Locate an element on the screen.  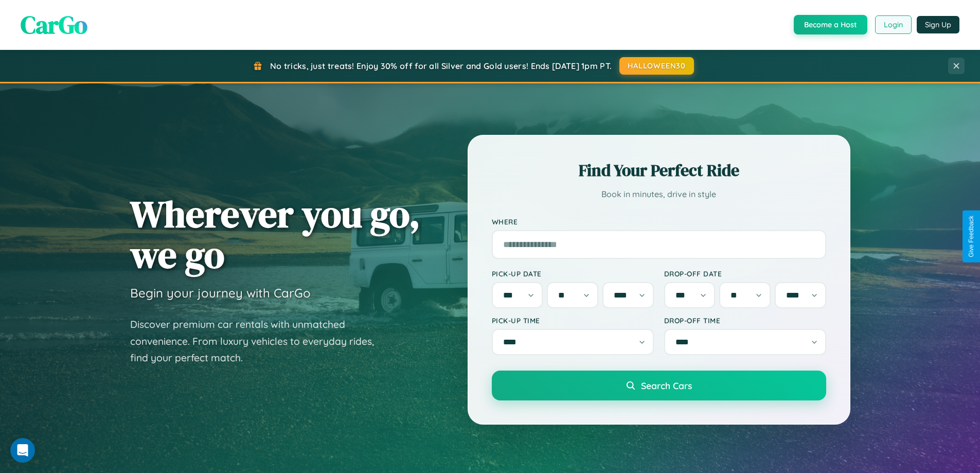
button: Sign Up is located at coordinates (937, 25).